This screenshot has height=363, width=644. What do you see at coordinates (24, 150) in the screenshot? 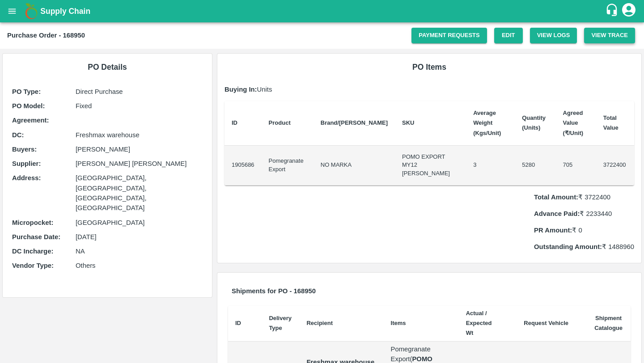
I see `b: Buyers :` at bounding box center [24, 150].